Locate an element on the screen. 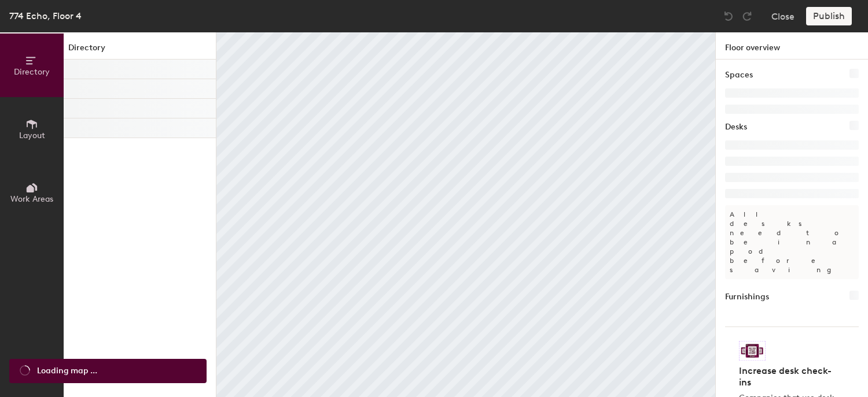 Image resolution: width=868 pixels, height=397 pixels. span: Layout is located at coordinates (32, 135).